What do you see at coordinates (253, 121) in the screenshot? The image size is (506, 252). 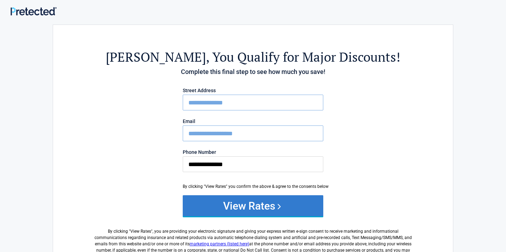 I see `label: Email` at bounding box center [253, 121].